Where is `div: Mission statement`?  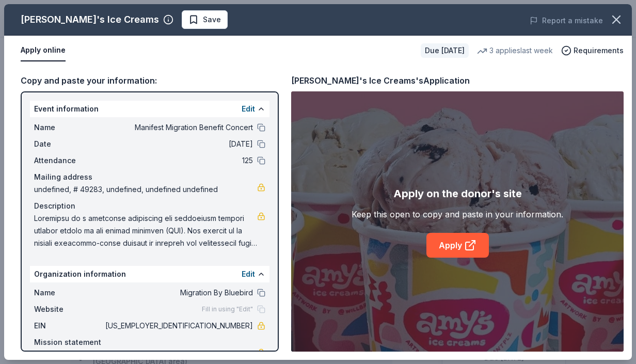 div: Mission statement is located at coordinates (150, 343).